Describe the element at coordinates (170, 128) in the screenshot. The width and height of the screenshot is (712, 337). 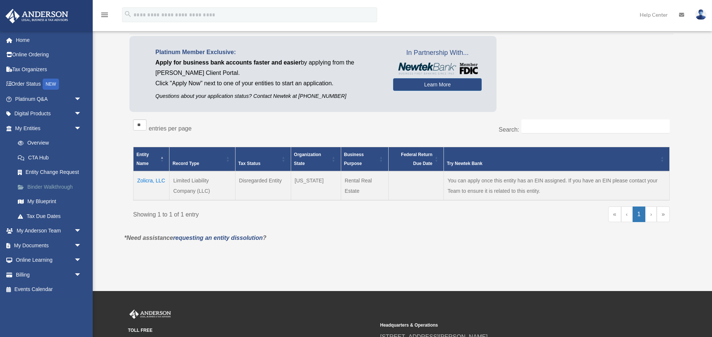
I see `label: entries per page` at that location.